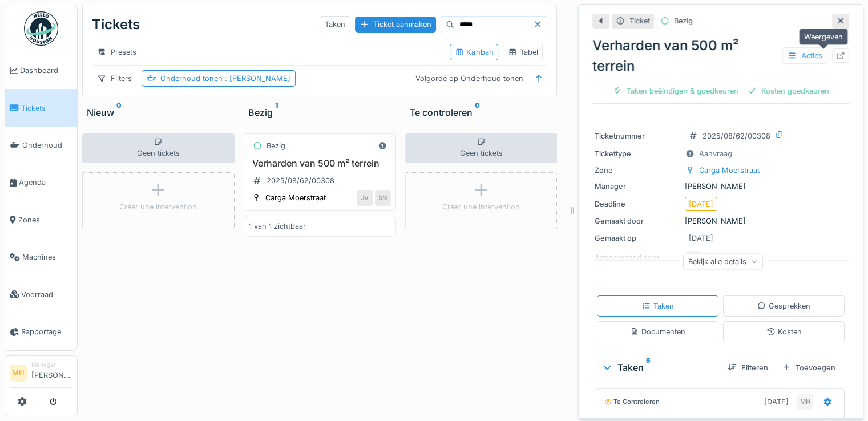 The width and height of the screenshot is (868, 421). What do you see at coordinates (637, 153) in the screenshot?
I see `div: Tickettype` at bounding box center [637, 153].